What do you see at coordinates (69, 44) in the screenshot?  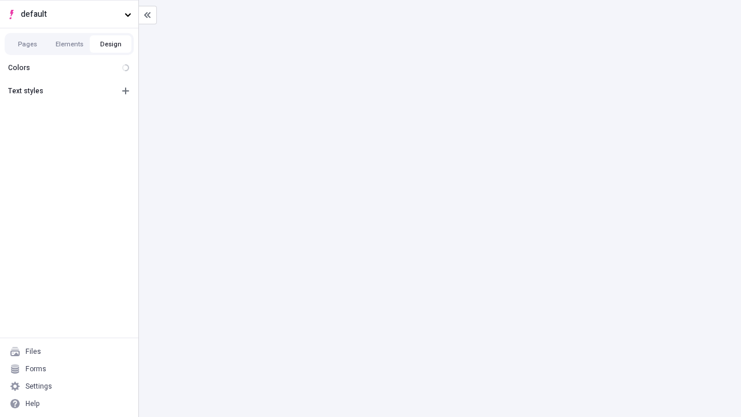 I see `button: Elements` at bounding box center [69, 44].